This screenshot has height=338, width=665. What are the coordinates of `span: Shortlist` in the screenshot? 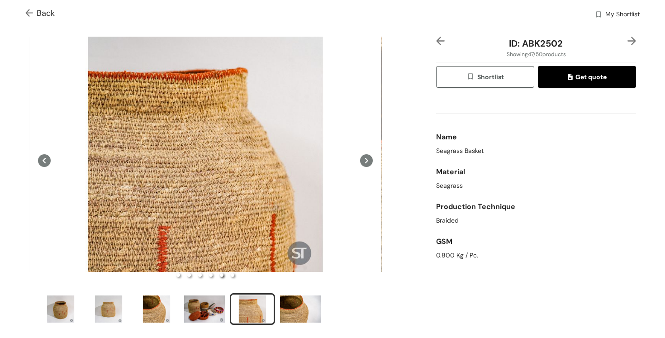 It's located at (485, 77).